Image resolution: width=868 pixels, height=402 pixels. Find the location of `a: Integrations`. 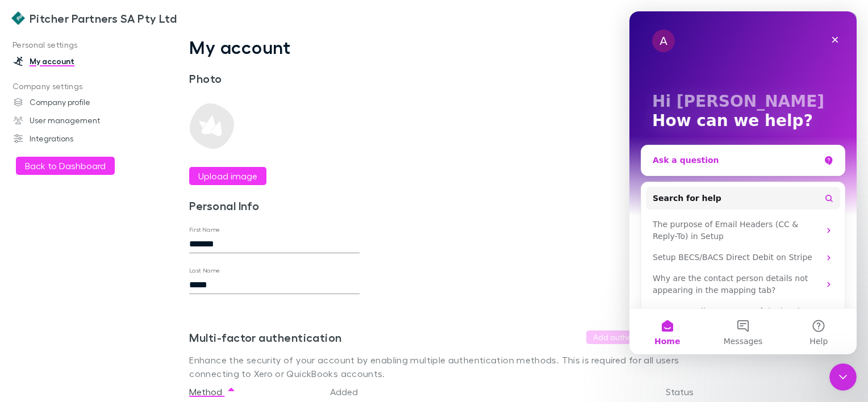

a: Integrations is located at coordinates (76, 139).